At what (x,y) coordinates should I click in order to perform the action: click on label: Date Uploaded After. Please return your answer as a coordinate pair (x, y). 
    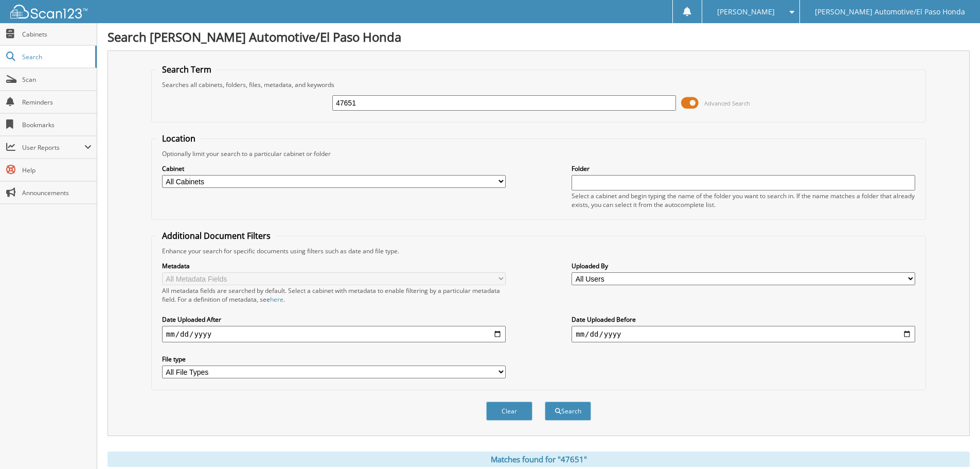
    Looking at the image, I should click on (334, 319).